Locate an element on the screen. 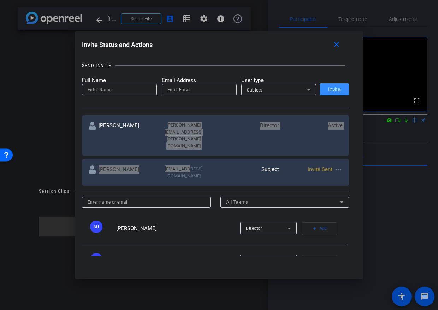 This screenshot has width=438, height=310. div: SEND INVITE is located at coordinates (96, 66).